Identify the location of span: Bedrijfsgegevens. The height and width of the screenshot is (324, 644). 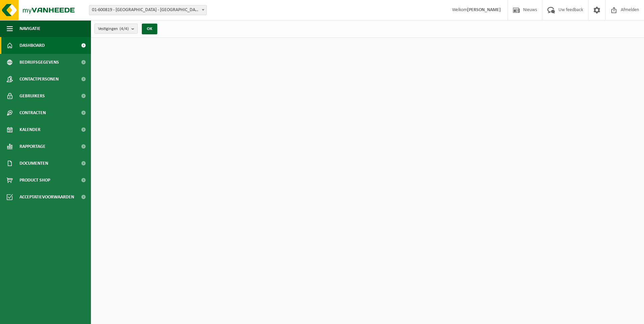
(39, 62).